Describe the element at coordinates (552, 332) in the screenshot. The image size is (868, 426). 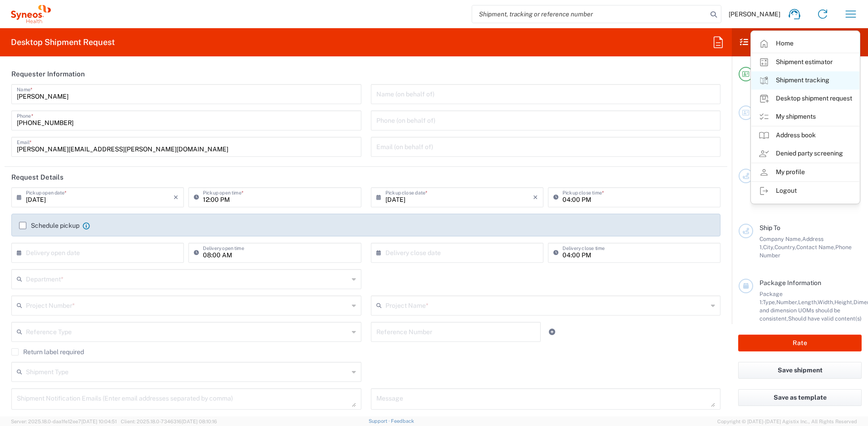
I see `a: Add Reference` at that location.